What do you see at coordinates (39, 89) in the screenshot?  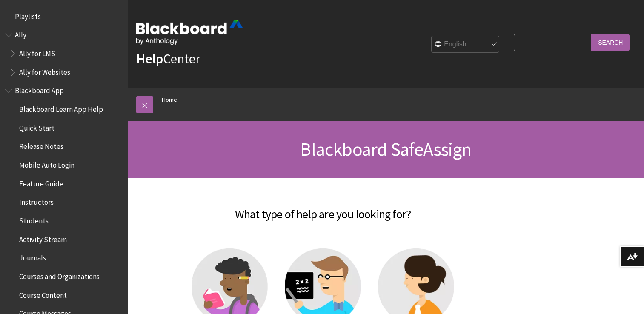 I see `span: Blackboard App` at bounding box center [39, 89].